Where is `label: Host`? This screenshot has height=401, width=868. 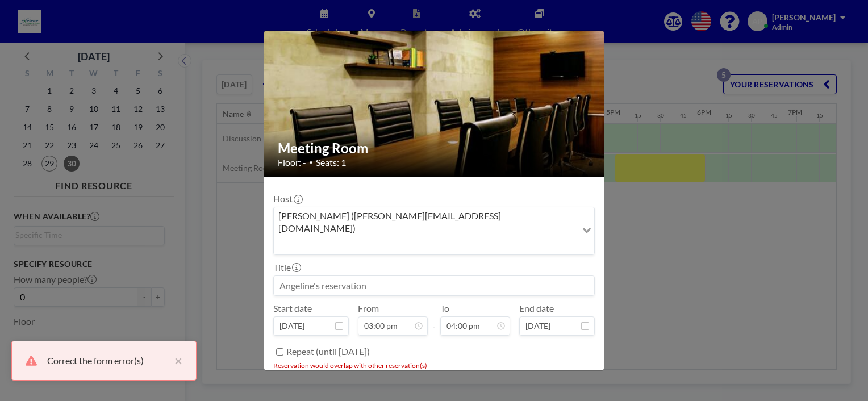 label: Host is located at coordinates (287, 199).